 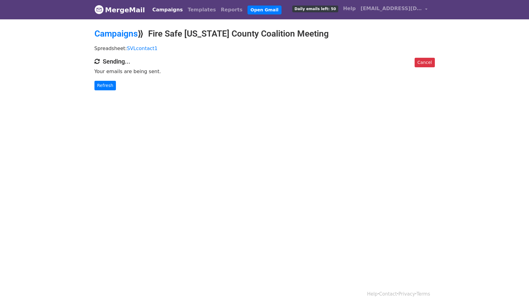 I want to click on a: Refresh, so click(x=105, y=85).